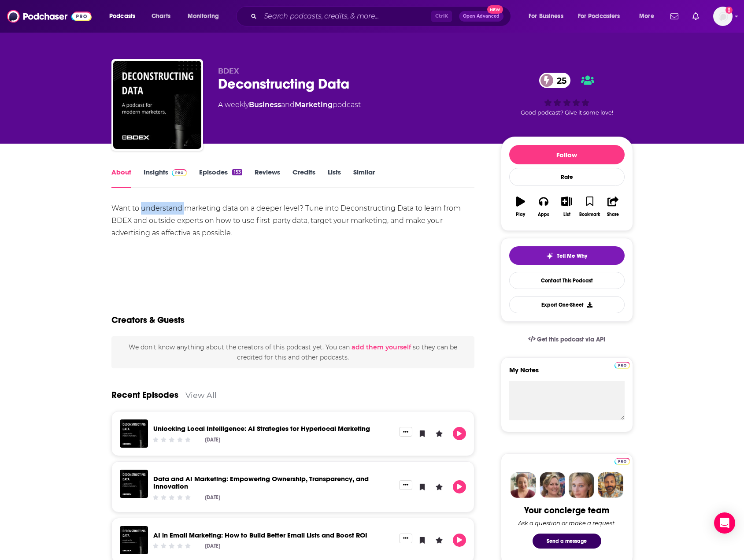 The width and height of the screenshot is (744, 560). What do you see at coordinates (201, 394) in the screenshot?
I see `a: View All` at bounding box center [201, 394].